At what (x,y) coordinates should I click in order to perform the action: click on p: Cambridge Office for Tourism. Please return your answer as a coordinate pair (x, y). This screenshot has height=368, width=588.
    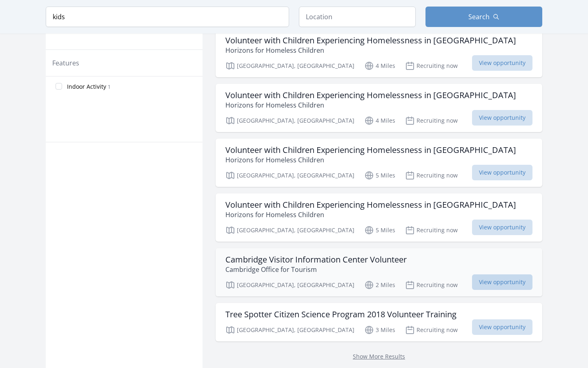
    Looking at the image, I should click on (316, 270).